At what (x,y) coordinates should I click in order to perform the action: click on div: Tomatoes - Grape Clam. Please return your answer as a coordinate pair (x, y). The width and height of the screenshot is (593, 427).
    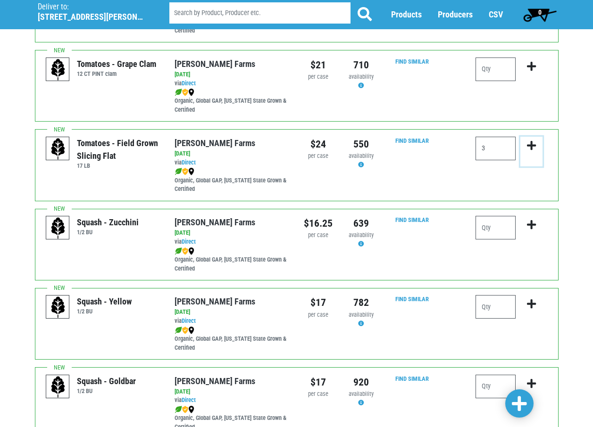
    Looking at the image, I should click on (117, 64).